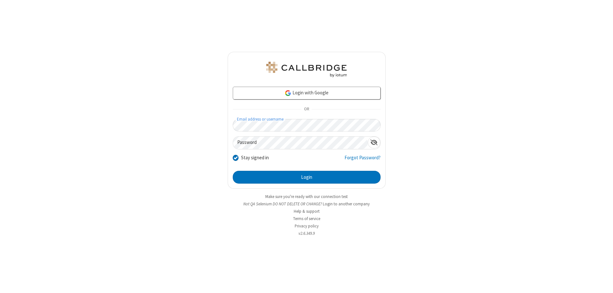 The image size is (613, 293). Describe the element at coordinates (307, 125) in the screenshot. I see `input: Email address or username` at that location.